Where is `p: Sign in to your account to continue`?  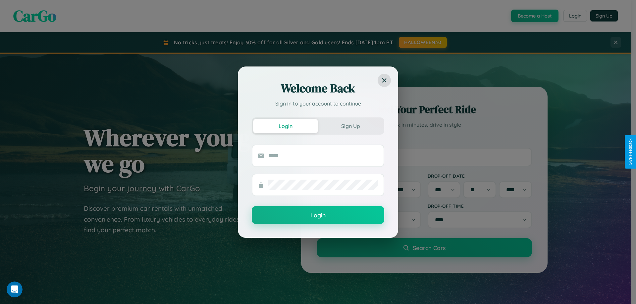
p: Sign in to your account to continue is located at coordinates (318, 104).